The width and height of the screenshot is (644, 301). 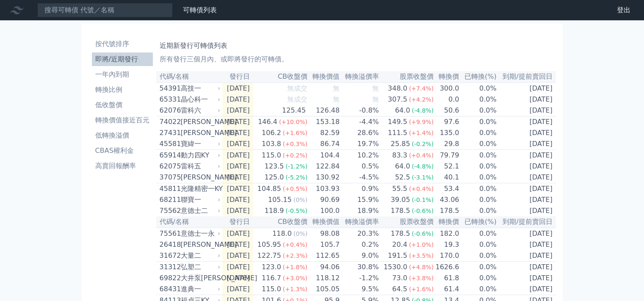 What do you see at coordinates (169, 144) in the screenshot?
I see `div: 45581` at bounding box center [169, 144].